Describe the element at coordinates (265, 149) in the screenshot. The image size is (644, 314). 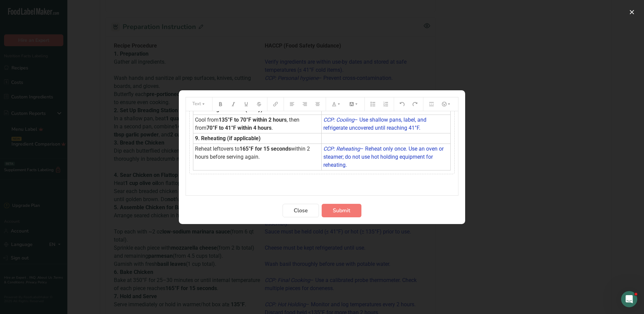
I see `span: 165°F for 15 seconds` at that location.